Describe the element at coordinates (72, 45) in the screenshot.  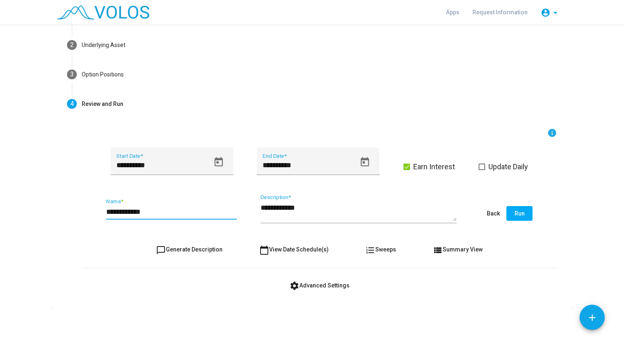
I see `span: 2` at that location.